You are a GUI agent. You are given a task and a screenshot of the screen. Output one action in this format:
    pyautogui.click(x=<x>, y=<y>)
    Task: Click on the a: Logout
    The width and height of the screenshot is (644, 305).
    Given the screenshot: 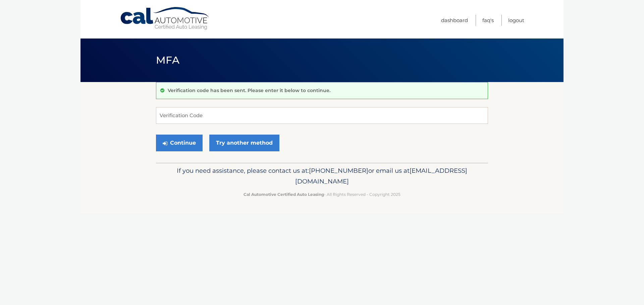 What is the action you would take?
    pyautogui.click(x=516, y=20)
    